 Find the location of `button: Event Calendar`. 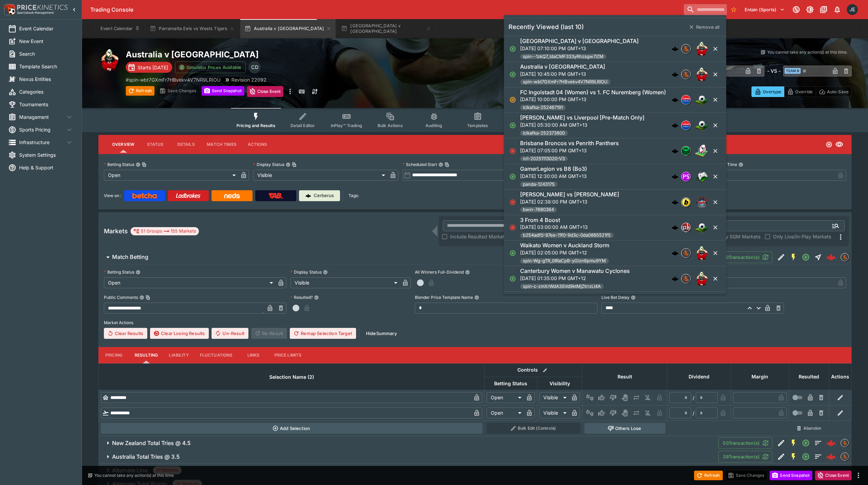

button: Event Calendar is located at coordinates (121, 28).